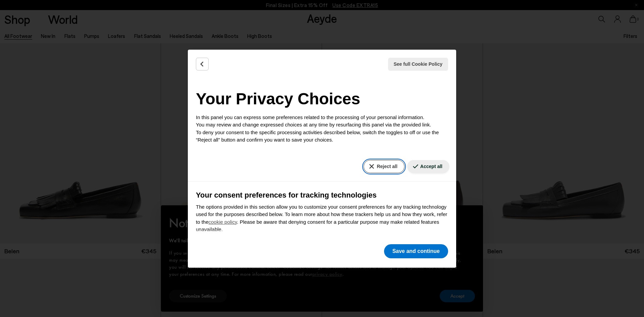 The image size is (644, 317). I want to click on button: Back, so click(202, 64).